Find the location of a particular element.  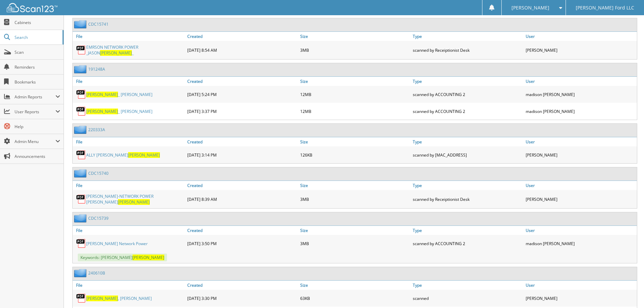

div: scanned is located at coordinates (467, 298).